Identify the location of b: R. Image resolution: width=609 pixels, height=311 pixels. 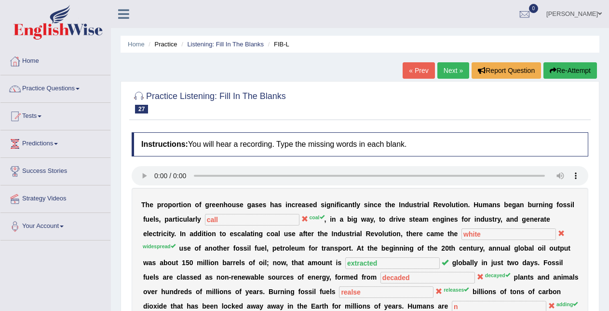
(368, 233).